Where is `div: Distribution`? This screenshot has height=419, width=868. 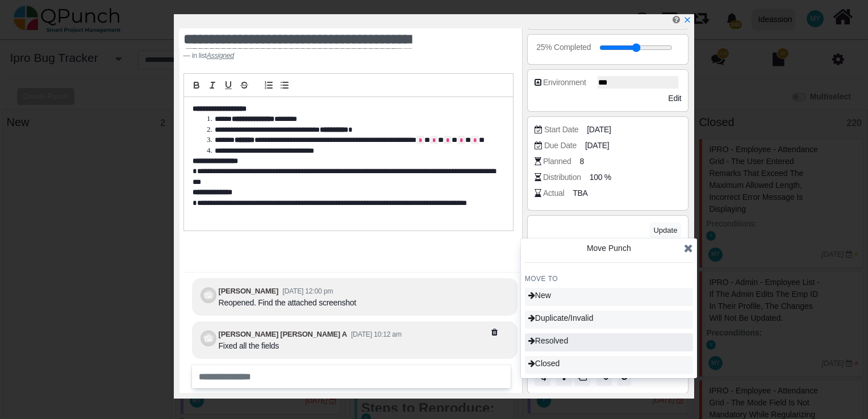 div: Distribution is located at coordinates (562, 177).